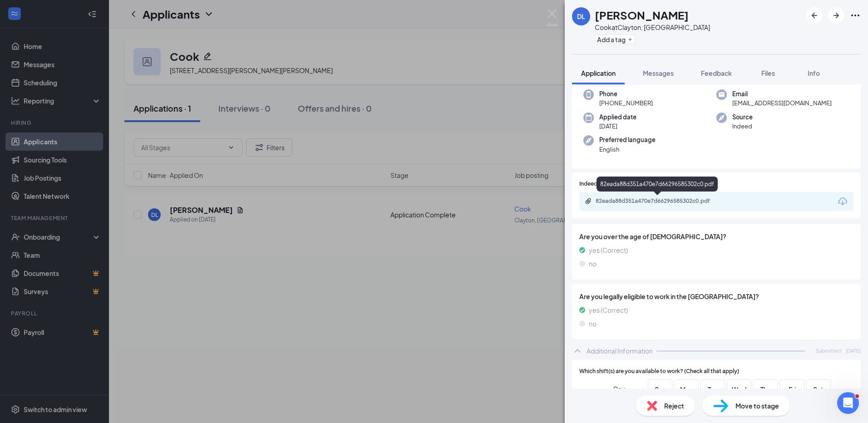  What do you see at coordinates (628, 140) in the screenshot?
I see `span: Preferred language` at bounding box center [628, 140].